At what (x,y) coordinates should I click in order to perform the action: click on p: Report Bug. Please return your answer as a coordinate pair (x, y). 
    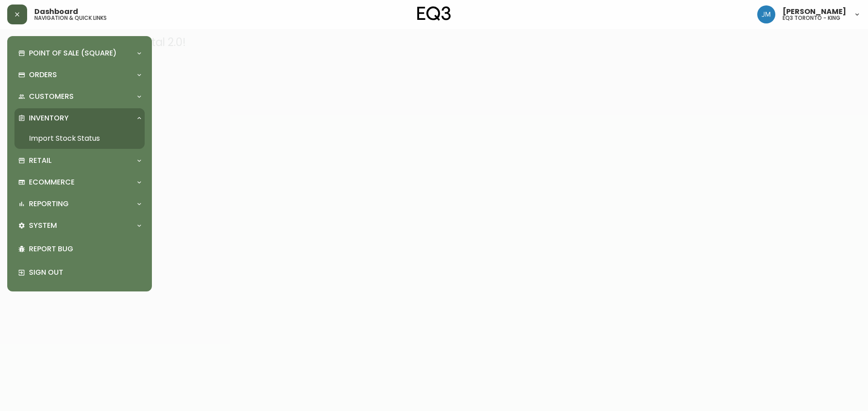
    Looking at the image, I should click on (85, 249).